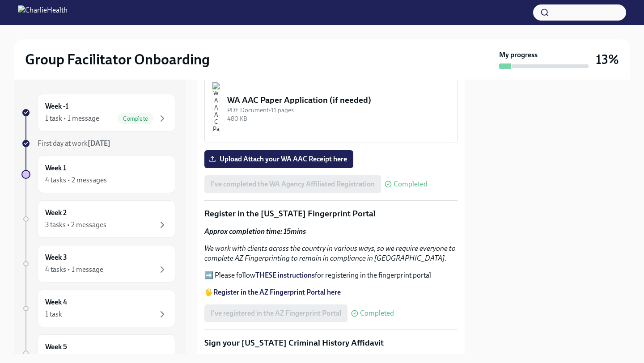  Describe the element at coordinates (74, 270) in the screenshot. I see `div: 4 tasks • 1 message` at that location.